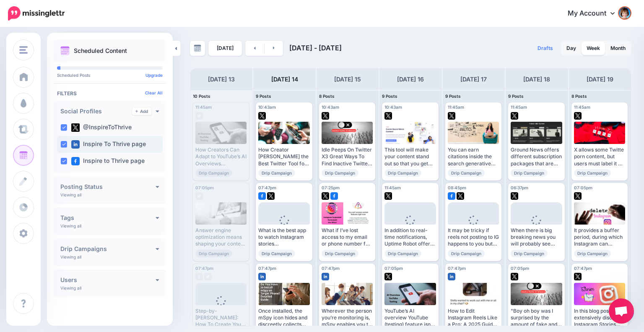 The width and height of the screenshot is (644, 332). I want to click on a: My Account, so click(596, 13).